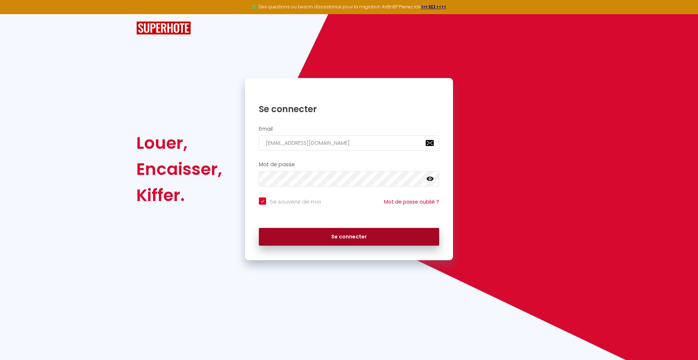 This screenshot has width=698, height=360. Describe the element at coordinates (349, 129) in the screenshot. I see `h2: Email` at that location.